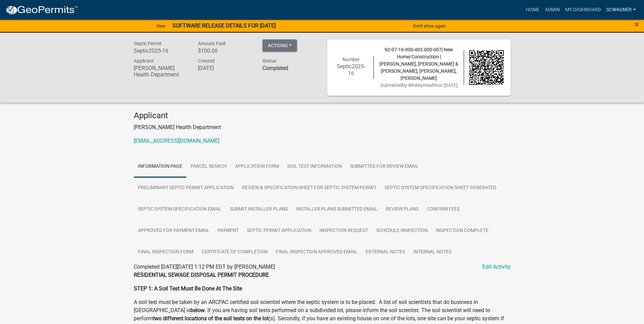  I want to click on a: Confirm Fees, so click(443, 210).